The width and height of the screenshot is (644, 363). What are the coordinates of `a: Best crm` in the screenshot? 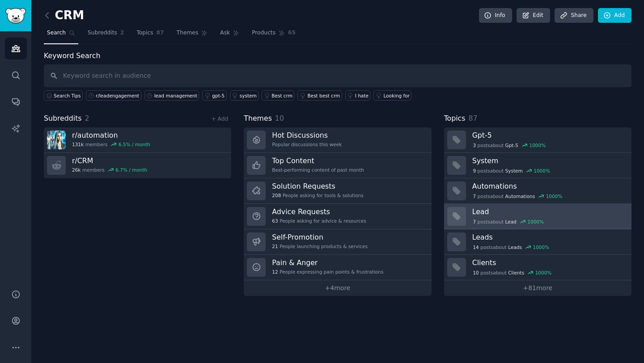 It's located at (278, 96).